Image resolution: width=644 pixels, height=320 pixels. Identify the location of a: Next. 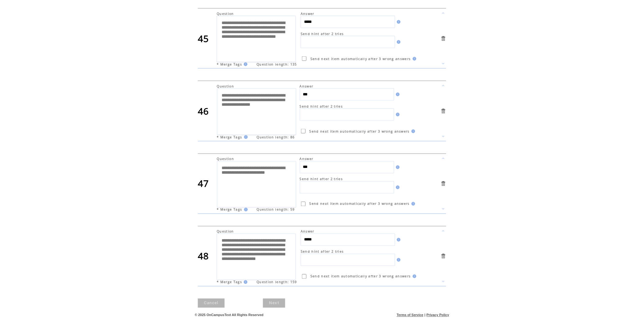
(274, 303).